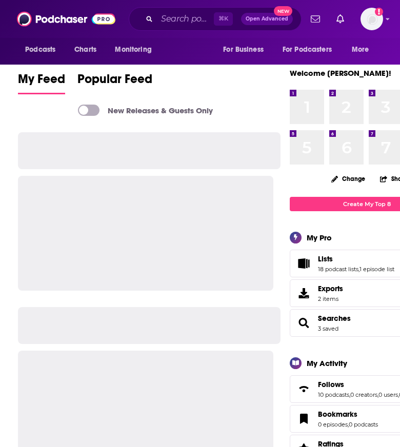  What do you see at coordinates (223, 19) in the screenshot?
I see `span: ⌘ K` at bounding box center [223, 19].